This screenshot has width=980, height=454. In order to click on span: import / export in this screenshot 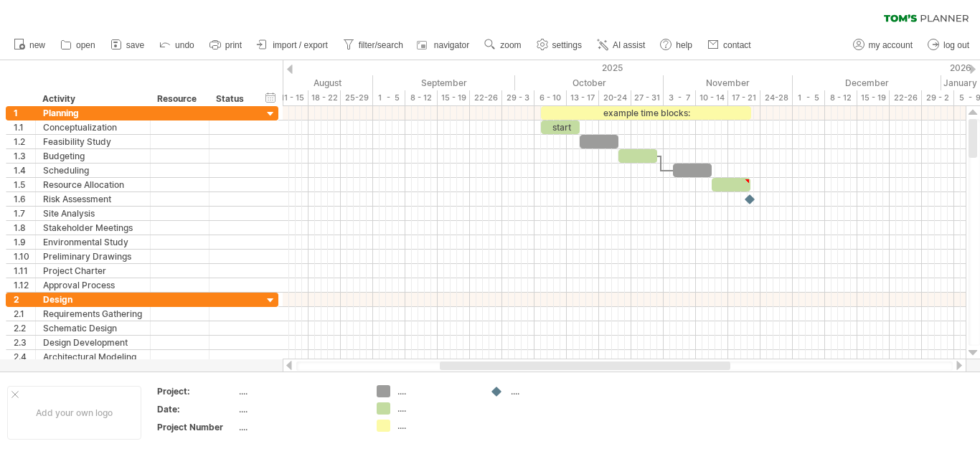, I will do `click(300, 45)`.